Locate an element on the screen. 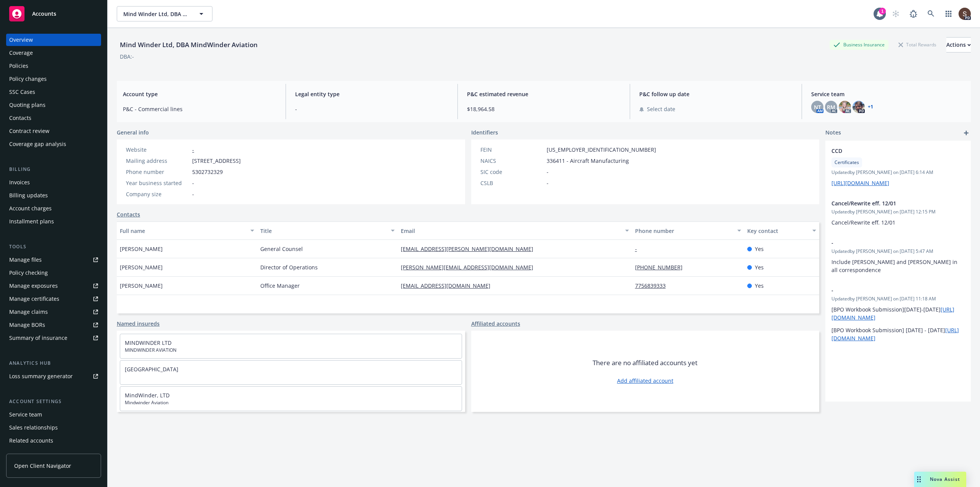 The height and width of the screenshot is (487, 980). div: Policy checking is located at coordinates (28, 273).